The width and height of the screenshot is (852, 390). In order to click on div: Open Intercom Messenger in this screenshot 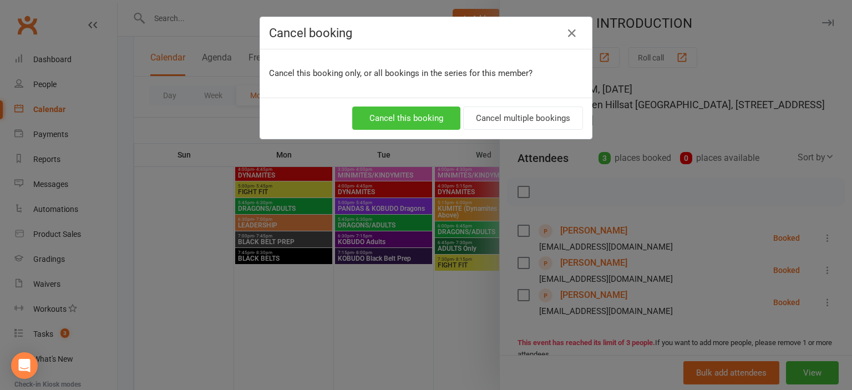, I will do `click(24, 366)`.